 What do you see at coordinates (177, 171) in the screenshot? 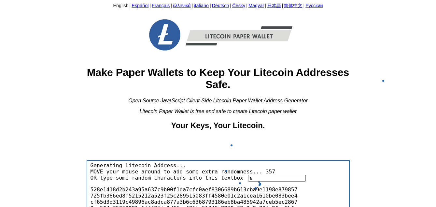
I see `span: MOVE your mouse around to add some extra randomness...` at bounding box center [177, 171].